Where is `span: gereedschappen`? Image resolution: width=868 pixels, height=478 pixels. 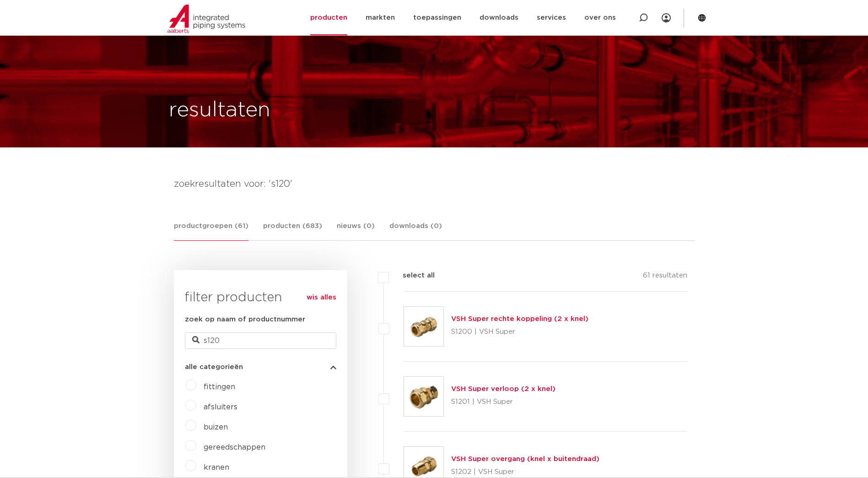 span: gereedschappen is located at coordinates (235, 448).